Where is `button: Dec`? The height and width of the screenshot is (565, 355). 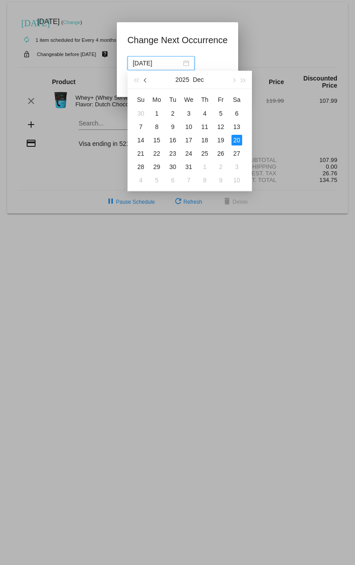 button: Dec is located at coordinates (198, 80).